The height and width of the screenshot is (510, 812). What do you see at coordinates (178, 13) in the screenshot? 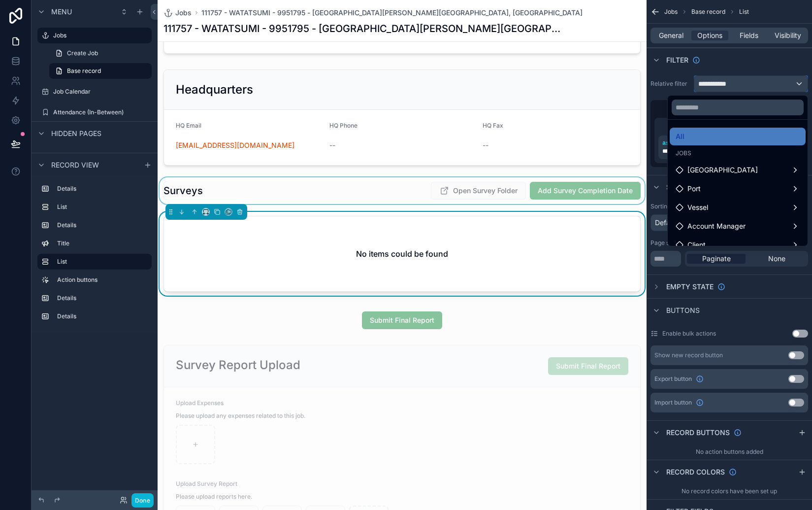
I see `a: Jobs` at bounding box center [178, 13].